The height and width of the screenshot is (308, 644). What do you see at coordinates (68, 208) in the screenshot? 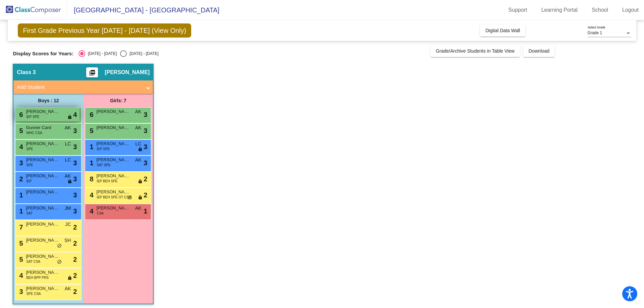
I see `span: JM` at bounding box center [68, 208].